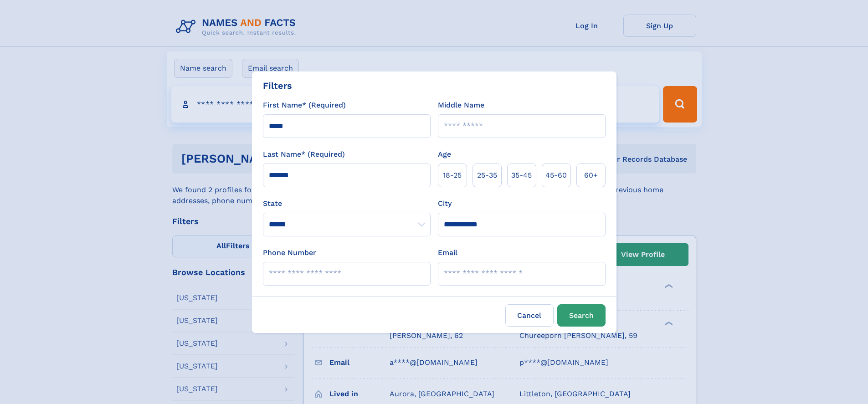  I want to click on label: State, so click(347, 204).